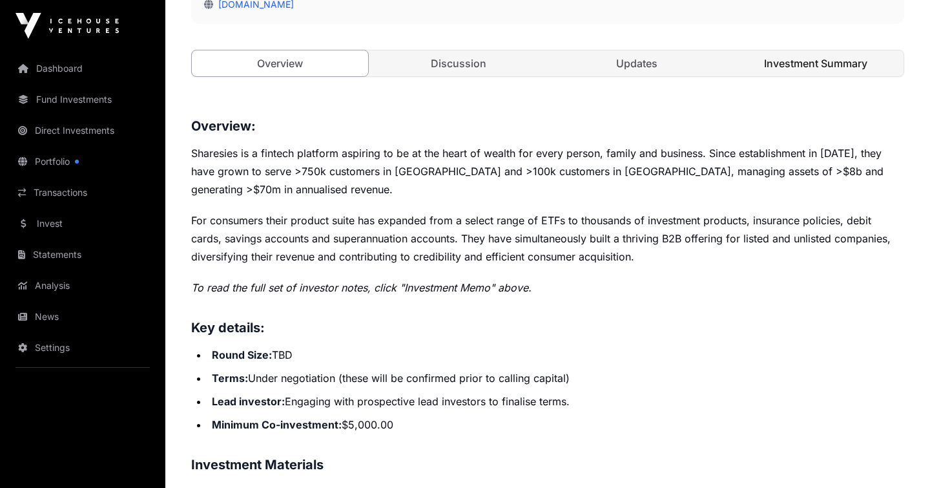 The width and height of the screenshot is (930, 488). What do you see at coordinates (548, 464) in the screenshot?
I see `h3: Investment Materials` at bounding box center [548, 464].